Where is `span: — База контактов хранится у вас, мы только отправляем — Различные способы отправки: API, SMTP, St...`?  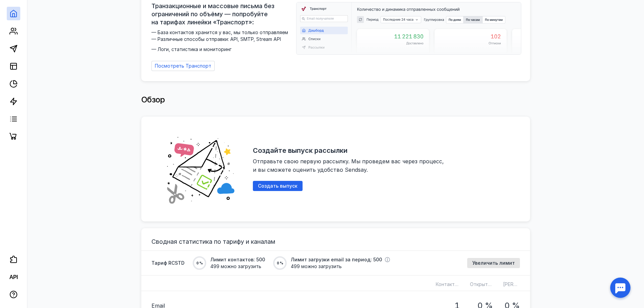 span: — База контактов хранится у вас, мы только отправляем — Различные способы отправки: API, SMTP, St... is located at coordinates (222, 41).